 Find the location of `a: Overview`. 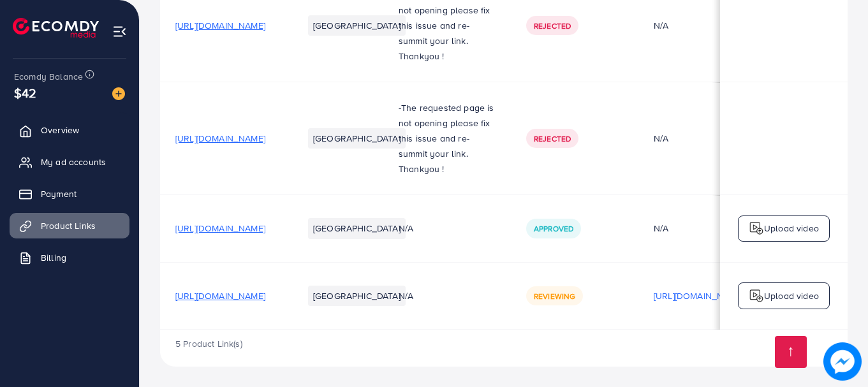

a: Overview is located at coordinates (69, 130).